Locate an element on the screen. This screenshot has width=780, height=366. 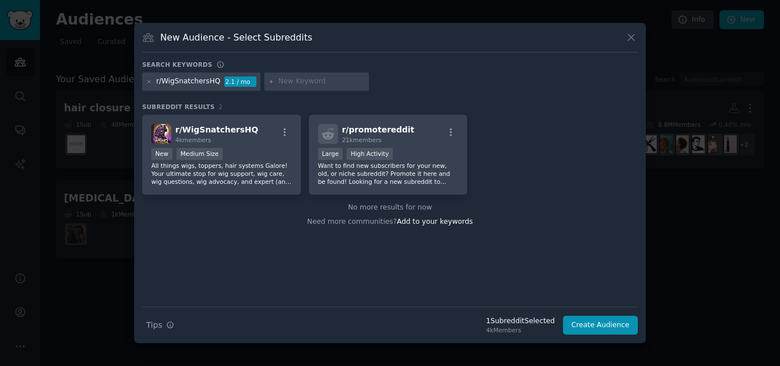
div: 4k Members is located at coordinates (520, 330).